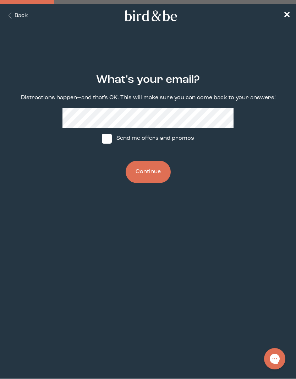 Image resolution: width=296 pixels, height=379 pixels. I want to click on label: Send me offers and promos, so click(148, 139).